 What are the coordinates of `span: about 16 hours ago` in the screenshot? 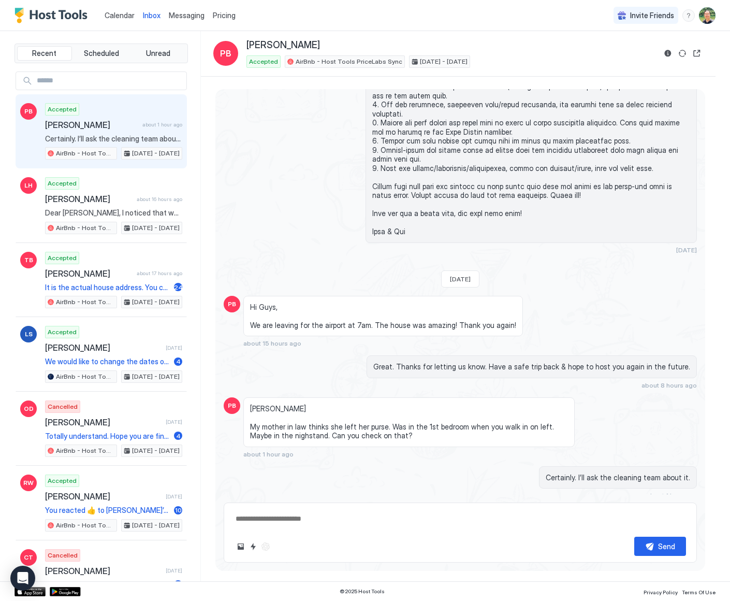 It's located at (160, 199).